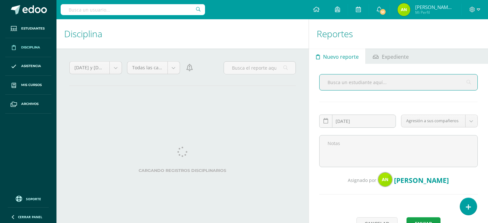 Image resolution: width=488 pixels, height=223 pixels. Describe the element at coordinates (399, 34) in the screenshot. I see `h1: Reportes` at that location.